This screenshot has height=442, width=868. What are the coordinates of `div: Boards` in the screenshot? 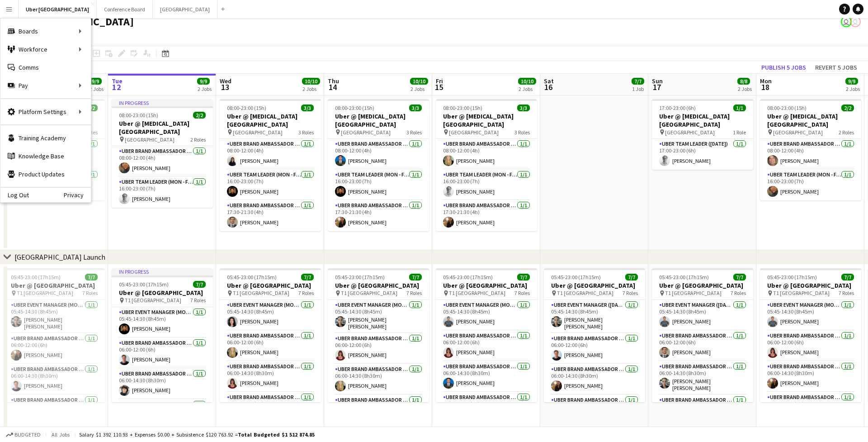 It's located at (45, 32).